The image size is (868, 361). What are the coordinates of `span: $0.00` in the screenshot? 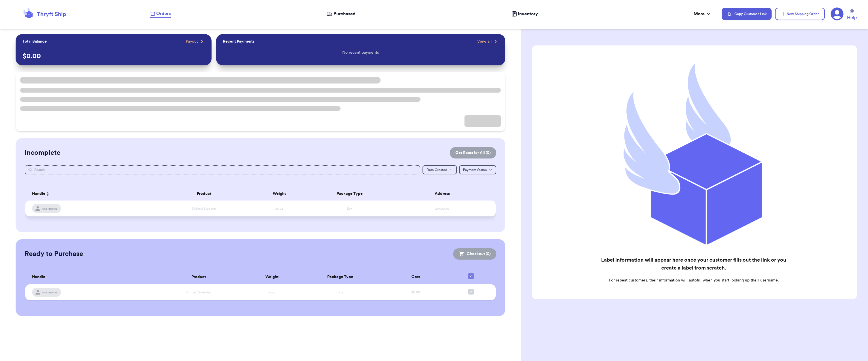 It's located at (415, 292).